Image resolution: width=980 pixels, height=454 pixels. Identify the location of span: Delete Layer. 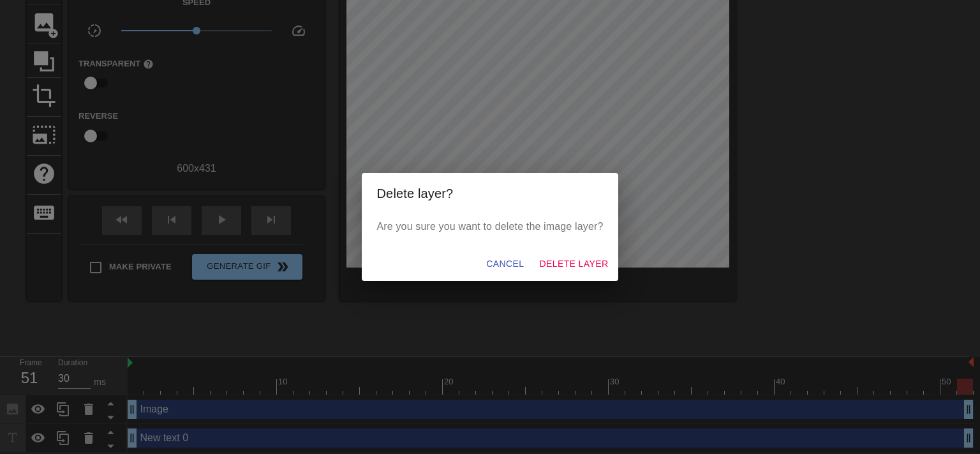
(573, 264).